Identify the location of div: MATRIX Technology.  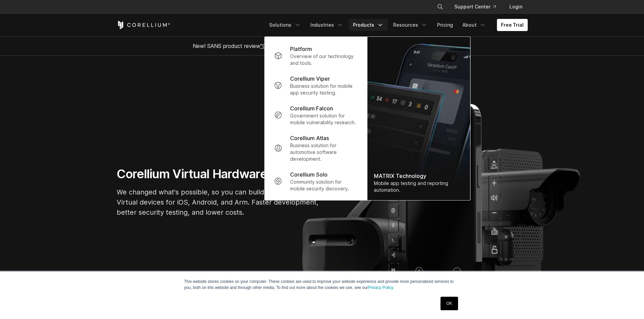
(419, 176).